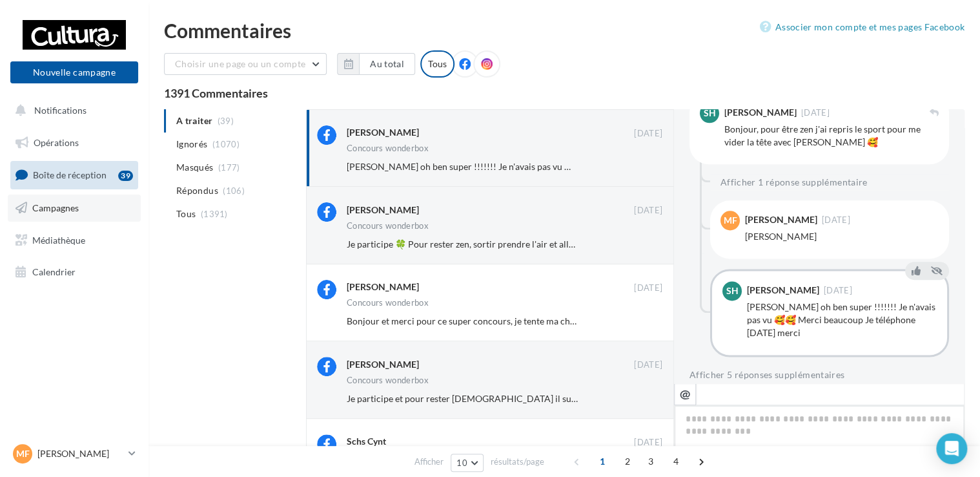  What do you see at coordinates (72, 110) in the screenshot?
I see `button: Notifications` at bounding box center [72, 110].